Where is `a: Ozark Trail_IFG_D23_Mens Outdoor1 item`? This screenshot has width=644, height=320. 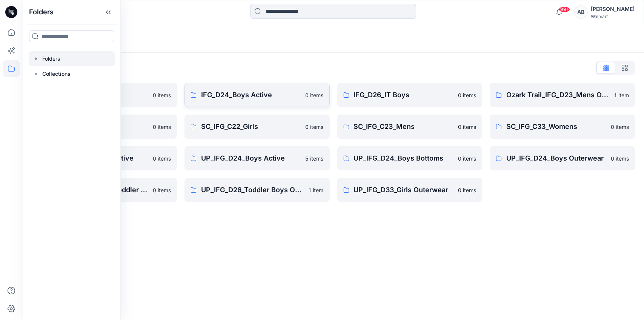
a: Ozark Trail_IFG_D23_Mens Outdoor1 item is located at coordinates (562, 95).